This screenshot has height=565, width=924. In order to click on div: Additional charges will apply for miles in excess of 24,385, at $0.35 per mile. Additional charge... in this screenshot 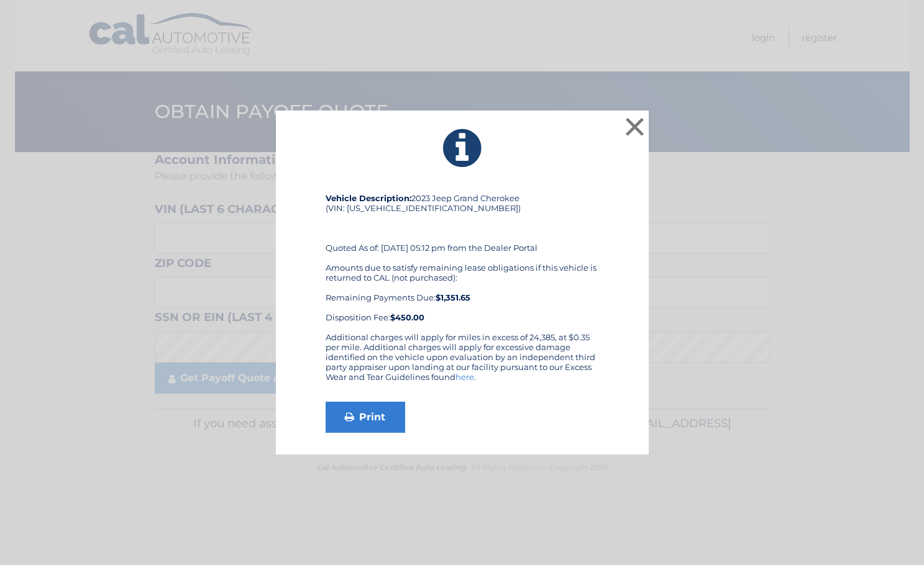, I will do `click(462, 362)`.